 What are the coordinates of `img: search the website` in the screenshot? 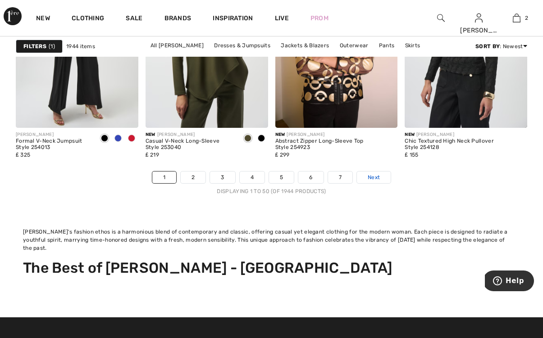 It's located at (441, 18).